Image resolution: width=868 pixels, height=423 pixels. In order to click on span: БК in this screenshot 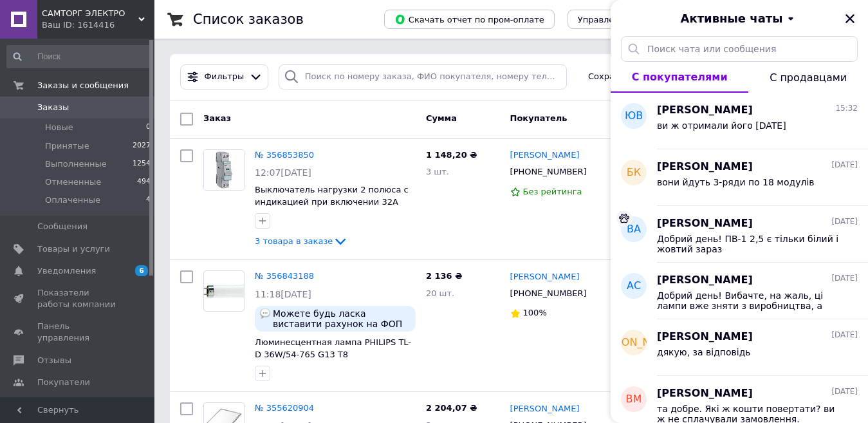, I will do `click(634, 172)`.